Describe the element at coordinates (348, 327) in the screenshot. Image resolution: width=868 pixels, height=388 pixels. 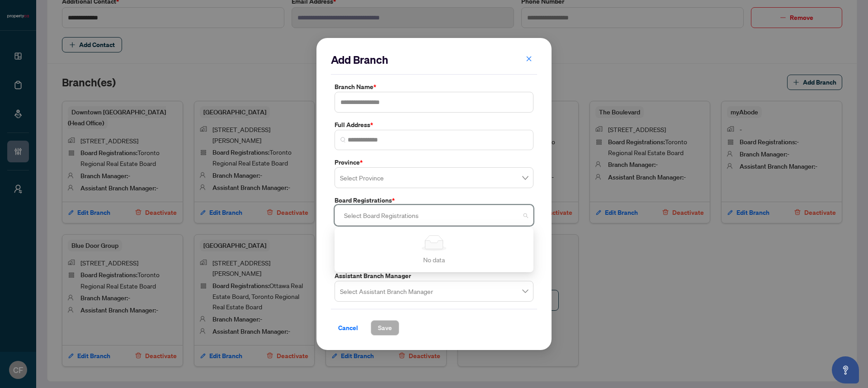
I see `button: Cancel` at that location.